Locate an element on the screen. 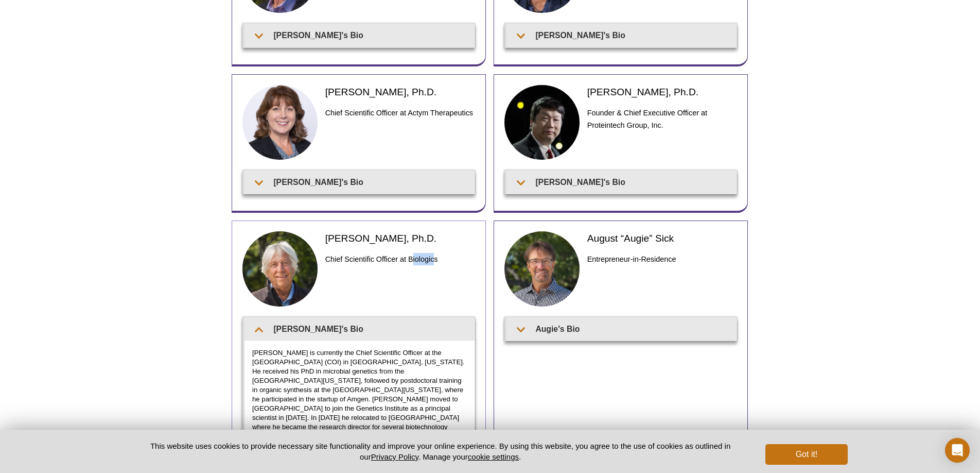 This screenshot has width=980, height=473. p: This website uses cookies to provide necessary site functionality and improve your online experie... is located at coordinates (440, 451).